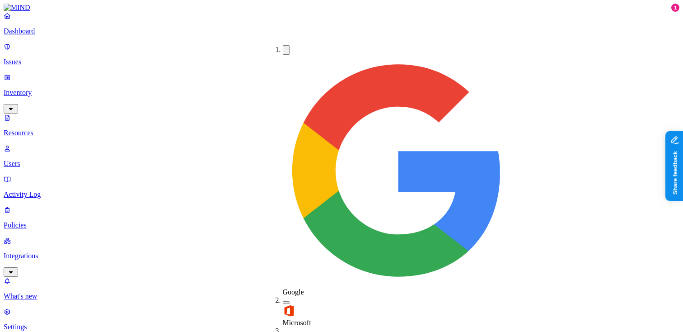  What do you see at coordinates (341, 156) in the screenshot?
I see `a: Users` at bounding box center [341, 156].